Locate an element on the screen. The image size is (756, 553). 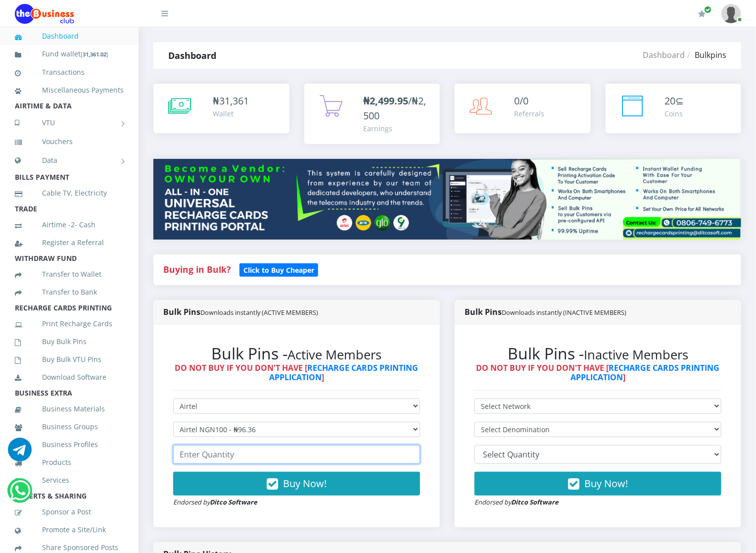
small: Inactive Members is located at coordinates (636, 354).